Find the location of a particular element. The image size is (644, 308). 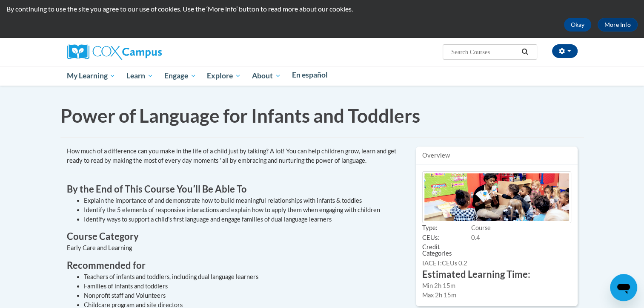

a: En español is located at coordinates (310, 75).